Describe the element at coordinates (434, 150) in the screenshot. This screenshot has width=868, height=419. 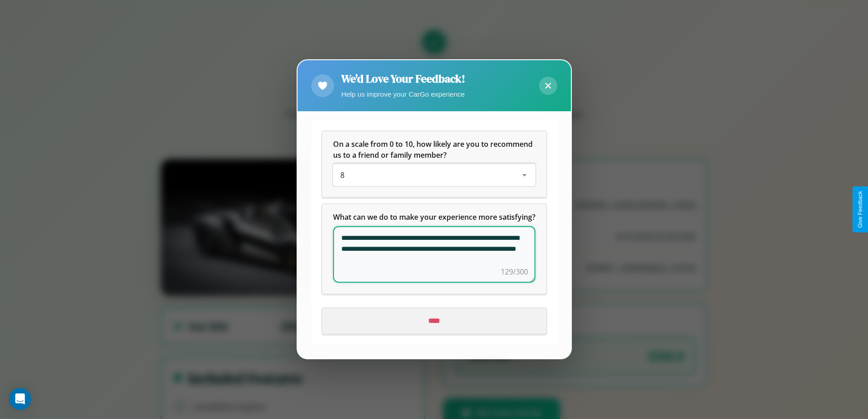
I see `h5: On a scale from 0 to 10, how likely are you to recommend us to a friend or family member?` at that location.